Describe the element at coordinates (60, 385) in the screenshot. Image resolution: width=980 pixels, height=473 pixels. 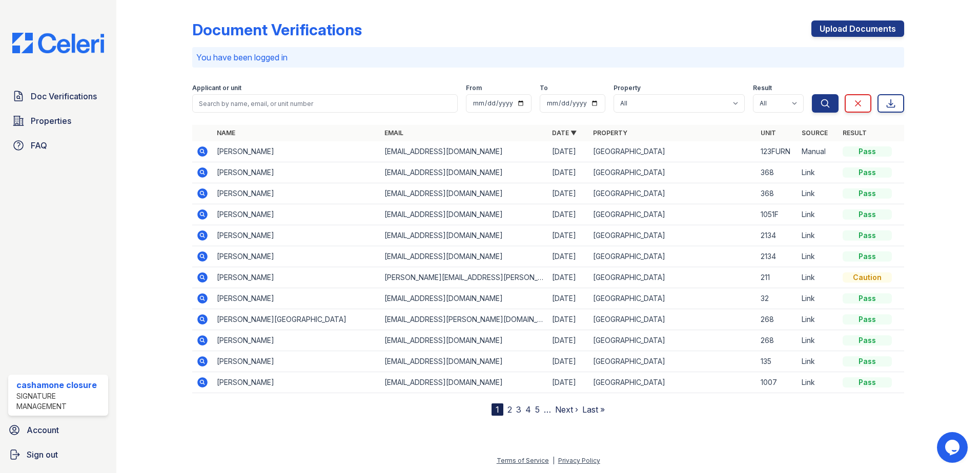
I see `div: cashamone closure` at that location.